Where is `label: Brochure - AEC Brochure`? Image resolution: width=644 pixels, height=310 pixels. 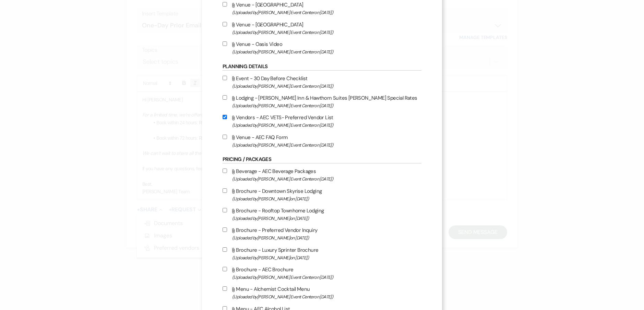 label: Brochure - AEC Brochure is located at coordinates (322, 273).